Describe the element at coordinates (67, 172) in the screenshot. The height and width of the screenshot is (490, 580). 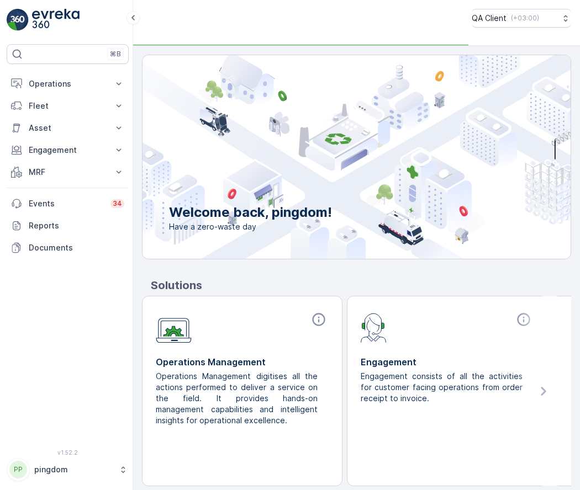
I see `button: MRF` at that location.